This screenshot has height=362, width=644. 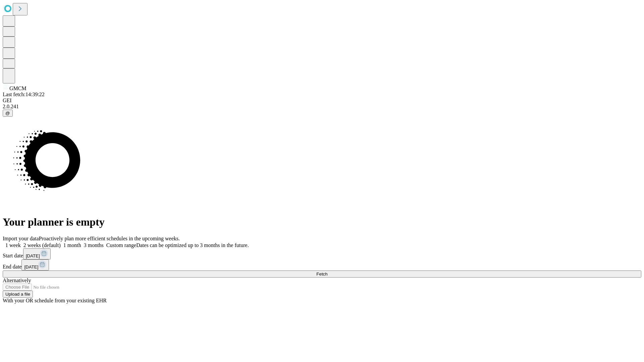 I want to click on span: 2 weeks (default), so click(x=42, y=245).